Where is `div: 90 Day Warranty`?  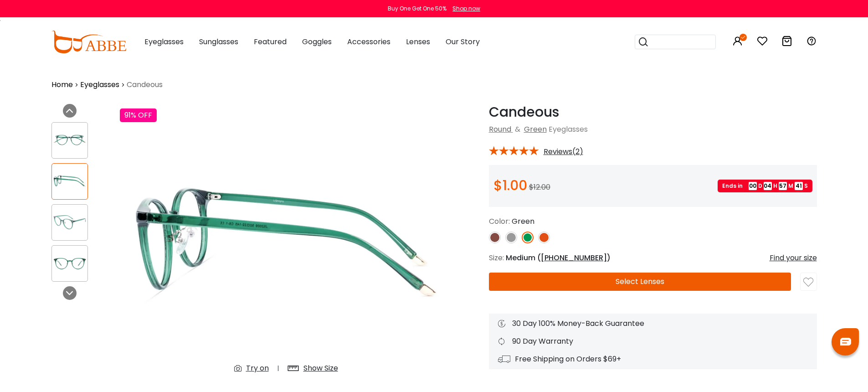
div: 90 Day Warranty is located at coordinates (653, 341).